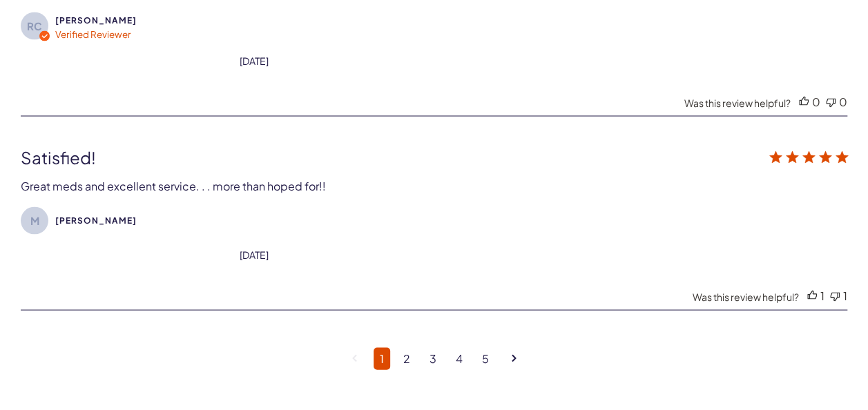 The image size is (868, 410). What do you see at coordinates (96, 20) in the screenshot?
I see `span: Ronald C.` at bounding box center [96, 20].